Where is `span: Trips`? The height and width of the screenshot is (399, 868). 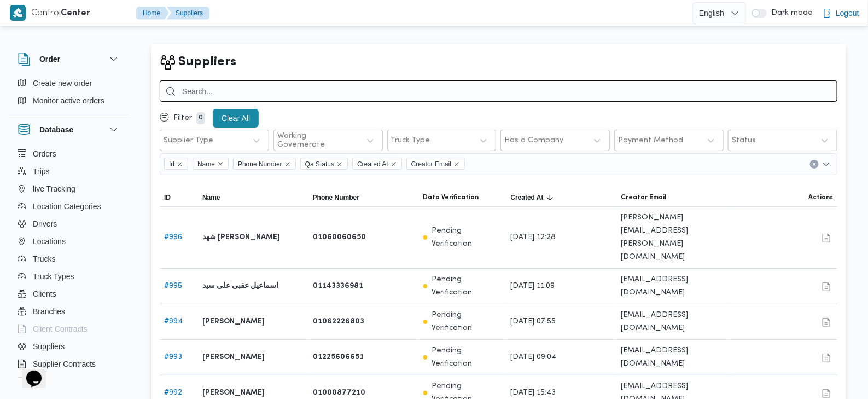 span: Trips is located at coordinates (41, 171).